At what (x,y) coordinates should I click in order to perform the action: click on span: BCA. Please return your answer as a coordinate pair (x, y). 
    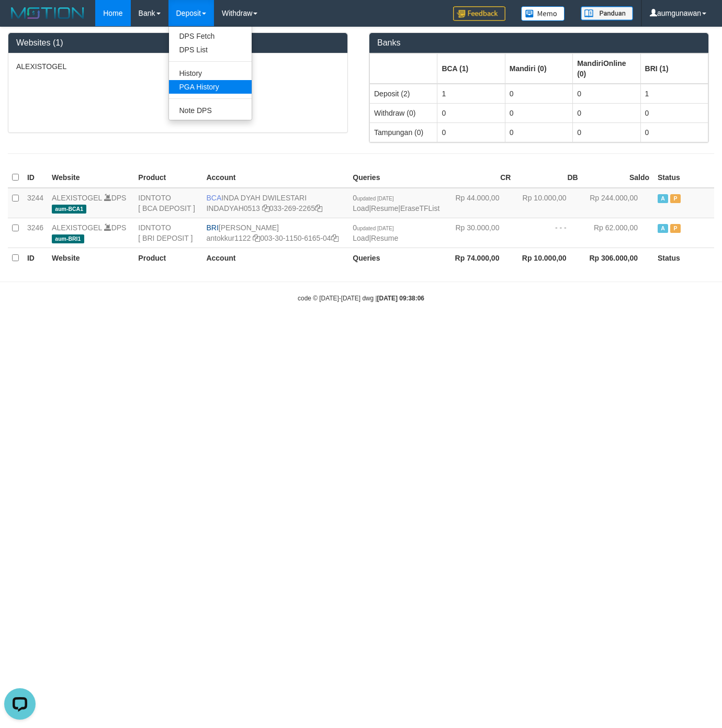
    Looking at the image, I should click on (214, 198).